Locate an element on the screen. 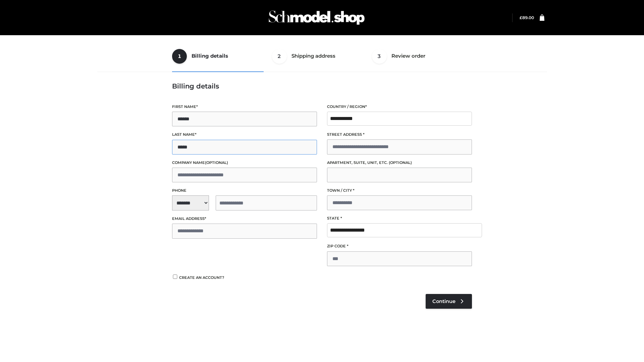 This screenshot has width=644, height=362. label: Last name is located at coordinates (244, 134).